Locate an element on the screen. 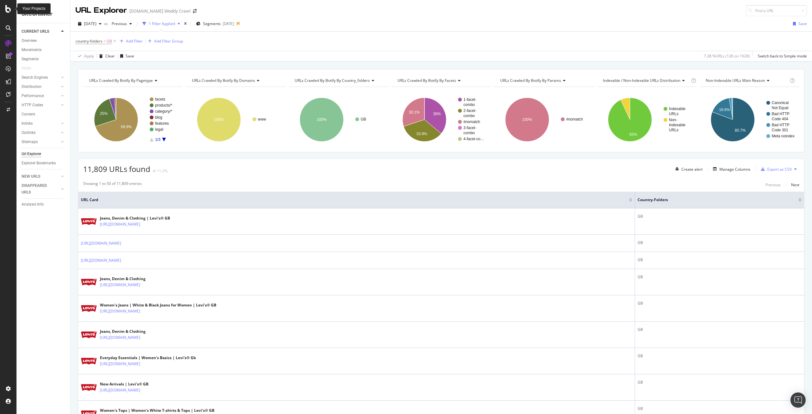  div: Segments is located at coordinates (30, 59).